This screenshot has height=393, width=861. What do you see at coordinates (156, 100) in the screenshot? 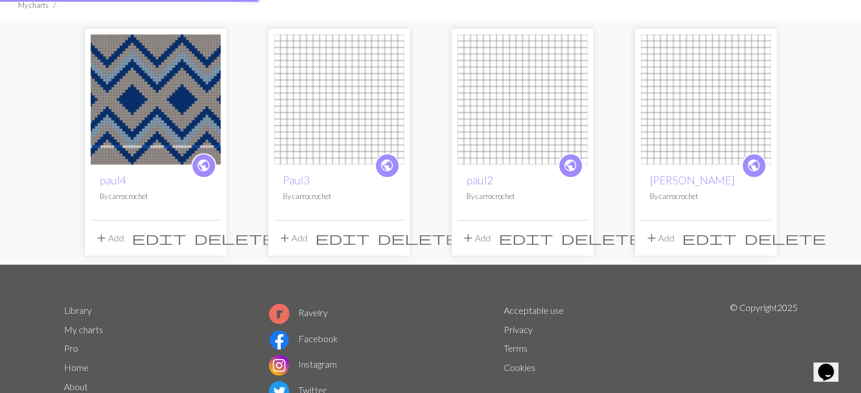
I see `img: paul4` at bounding box center [156, 100].